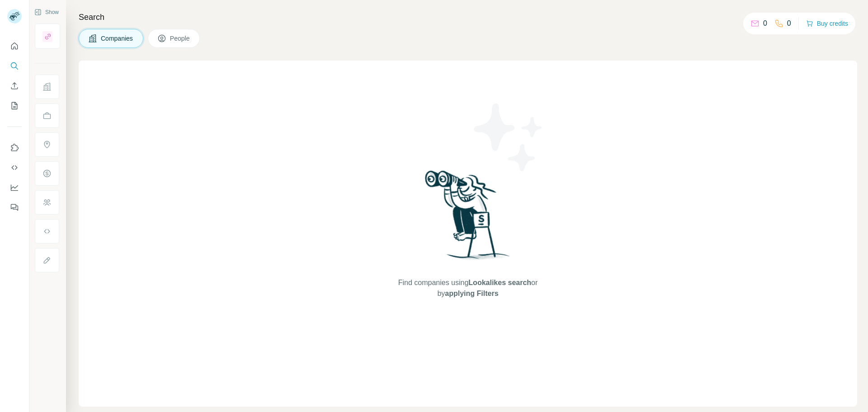  I want to click on button: Search, so click(14, 66).